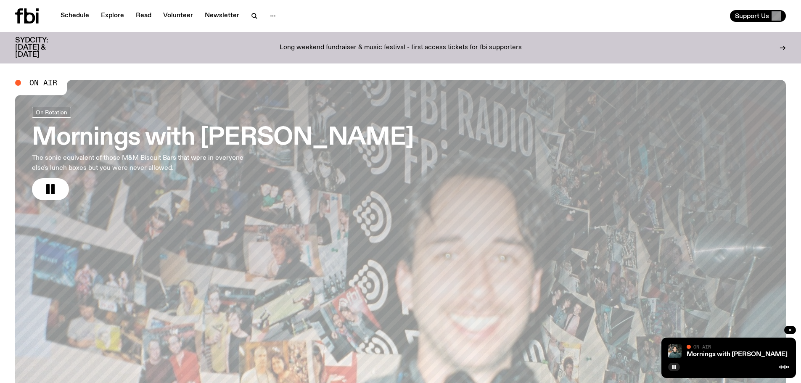  Describe the element at coordinates (752, 16) in the screenshot. I see `span: Support Us` at that location.